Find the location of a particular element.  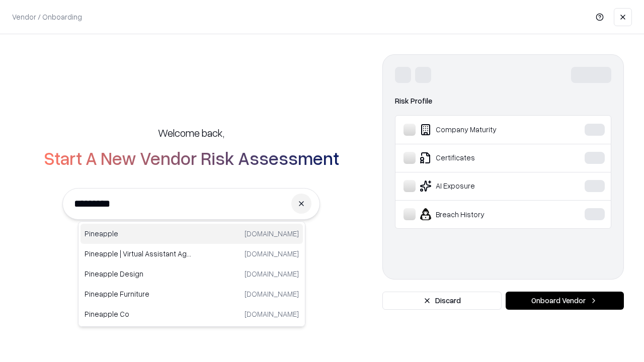

div: AI Exposure is located at coordinates (479, 186).